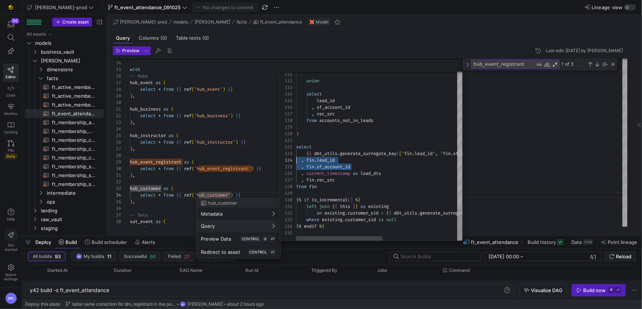 The image size is (642, 309). I want to click on span: Redirect to asset, so click(220, 252).